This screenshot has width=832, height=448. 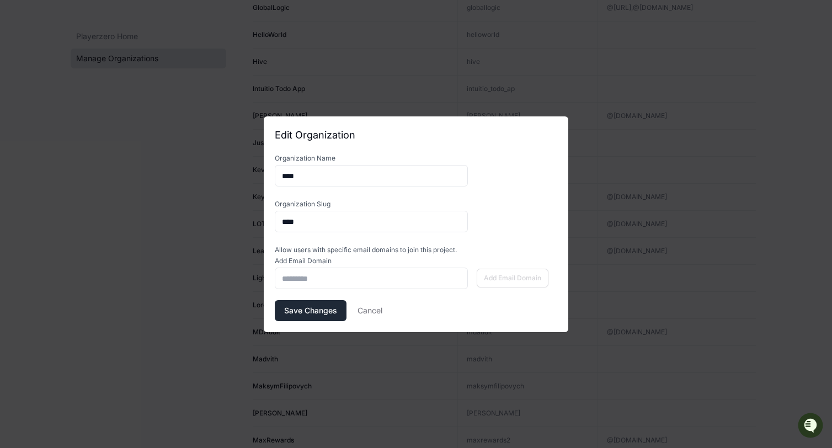 What do you see at coordinates (513, 278) in the screenshot?
I see `span: Add Email Domain` at bounding box center [513, 278].